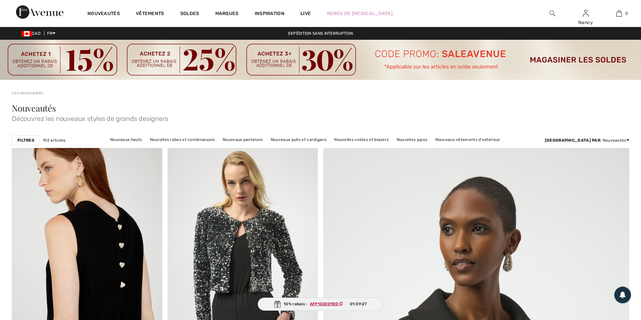 This screenshot has height=320, width=641. What do you see at coordinates (585, 13) in the screenshot?
I see `a: Se connecter` at bounding box center [585, 13].